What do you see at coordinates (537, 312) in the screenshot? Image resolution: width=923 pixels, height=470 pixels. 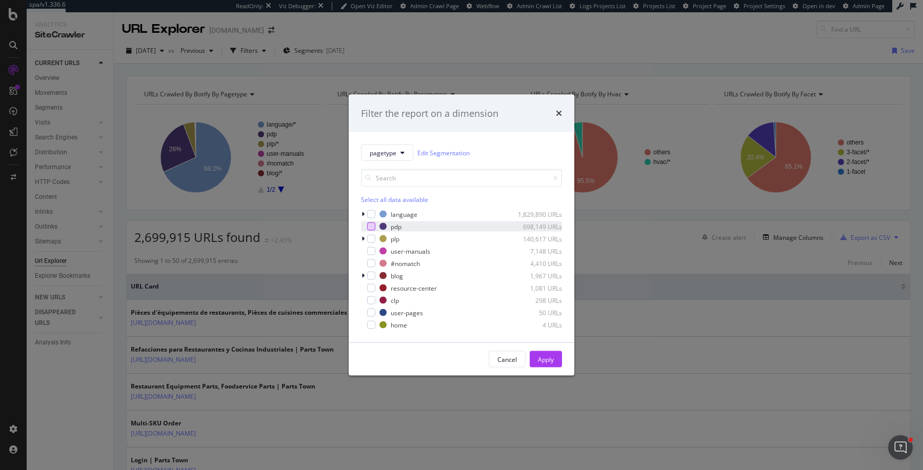 I see `div: 50 URLs` at bounding box center [537, 312].